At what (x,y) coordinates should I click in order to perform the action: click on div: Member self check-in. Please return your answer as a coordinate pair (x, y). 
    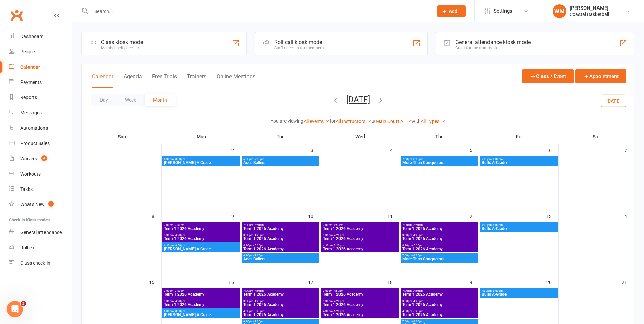
    Looking at the image, I should click on (121, 48).